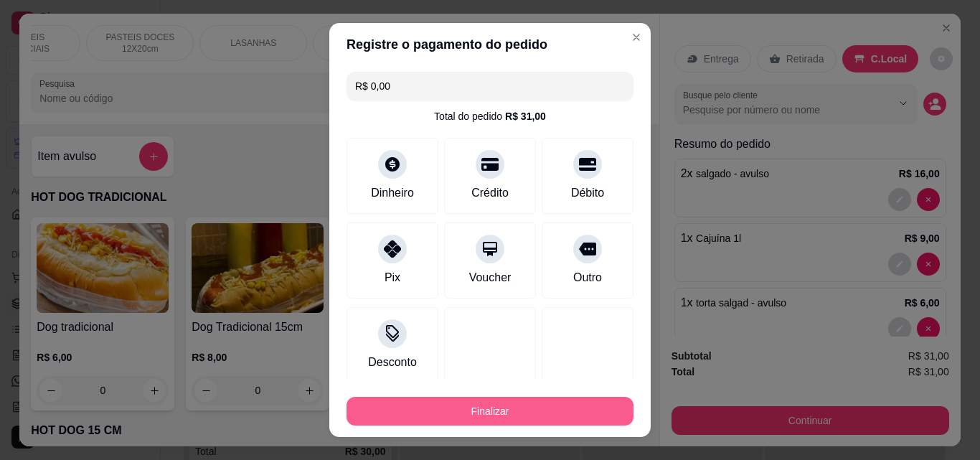 The image size is (980, 460). What do you see at coordinates (490, 193) in the screenshot?
I see `div: Crédito` at bounding box center [490, 193].